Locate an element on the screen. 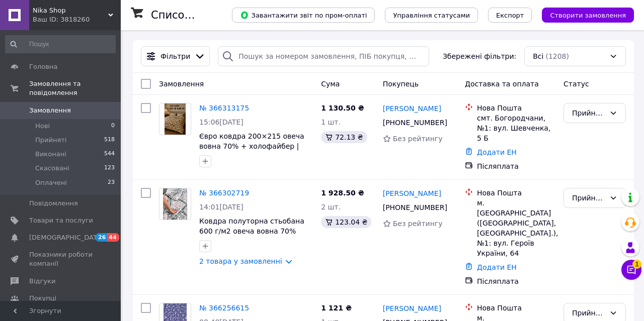  span: 544 is located at coordinates (109, 154).